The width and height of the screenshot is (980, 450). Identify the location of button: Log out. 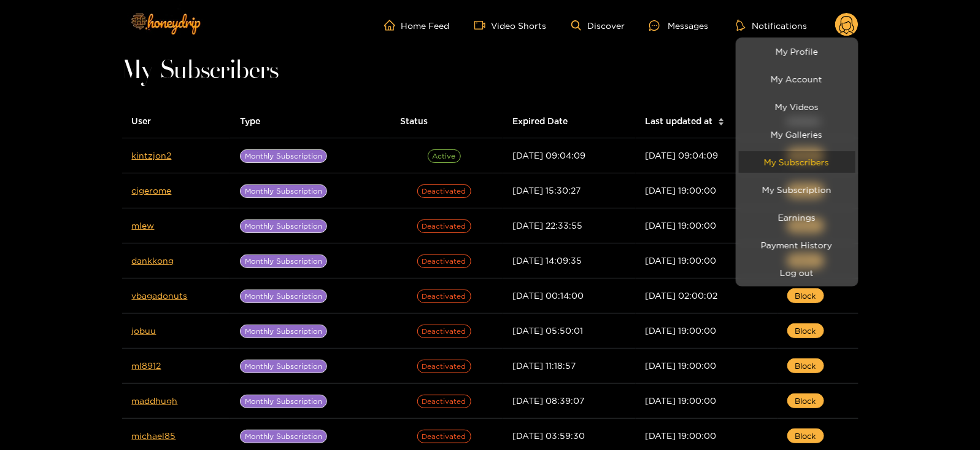
(797, 272).